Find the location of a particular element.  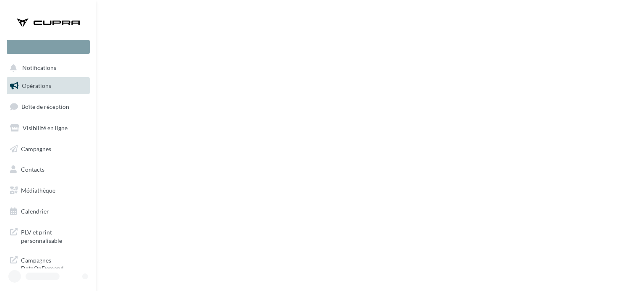

span: Visibilité en ligne is located at coordinates (45, 128).